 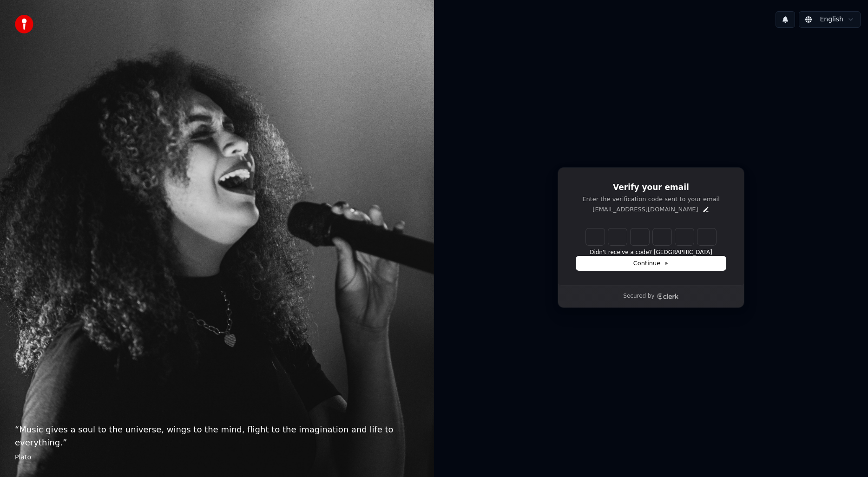 What do you see at coordinates (651, 199) in the screenshot?
I see `p: Enter the verification code sent to your email` at bounding box center [651, 199].